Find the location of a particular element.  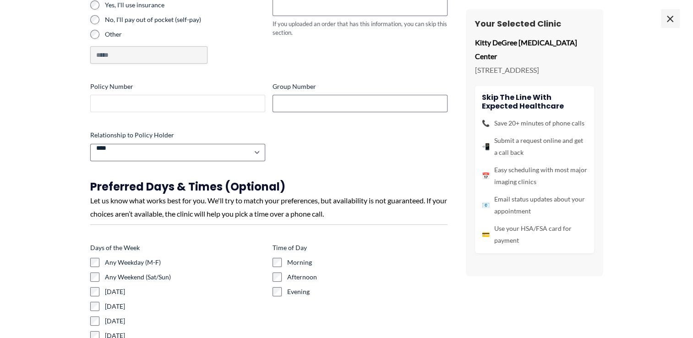

label: Group Number is located at coordinates (360, 87).